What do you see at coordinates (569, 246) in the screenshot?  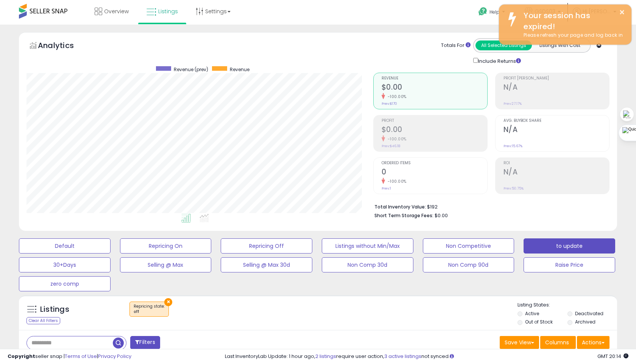 I see `button: to update` at bounding box center [569, 246].